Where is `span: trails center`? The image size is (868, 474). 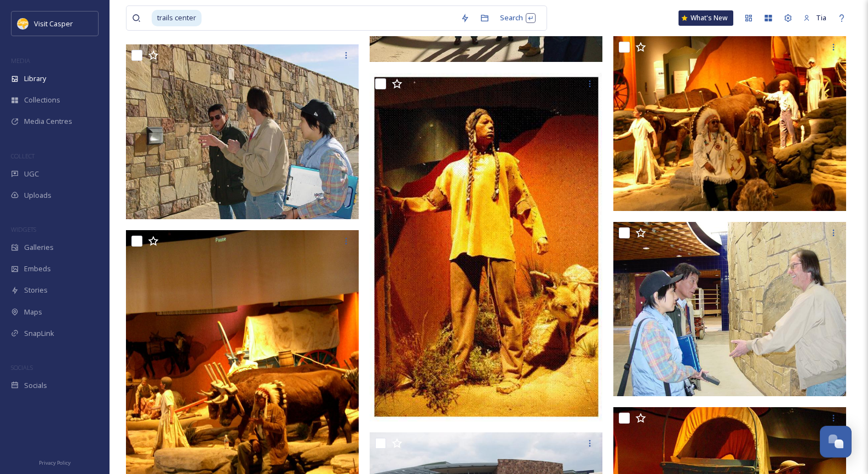
span: trails center is located at coordinates (176, 18).